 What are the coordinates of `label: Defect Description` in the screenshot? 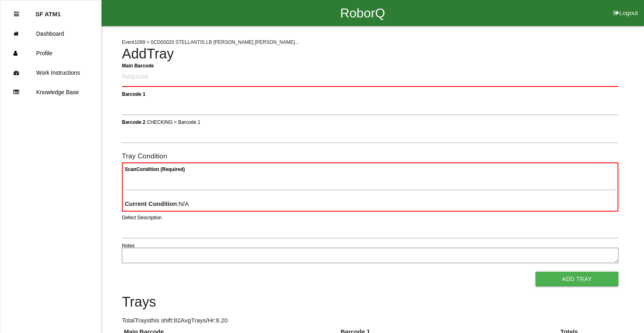 It's located at (142, 218).